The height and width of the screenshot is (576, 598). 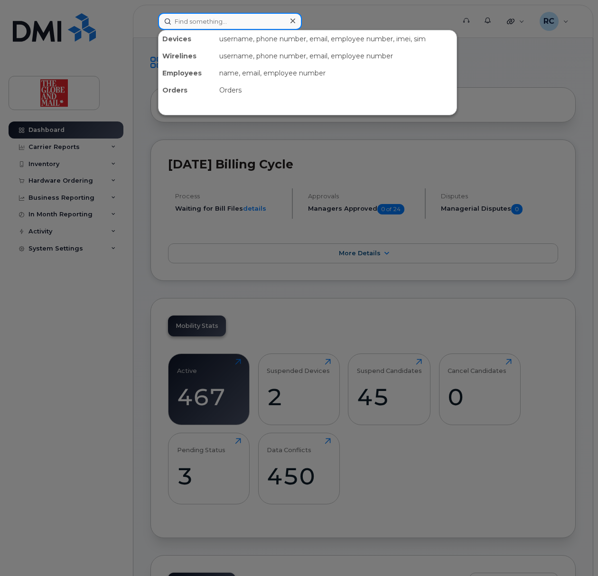 What do you see at coordinates (187, 39) in the screenshot?
I see `div: Devices` at bounding box center [187, 39].